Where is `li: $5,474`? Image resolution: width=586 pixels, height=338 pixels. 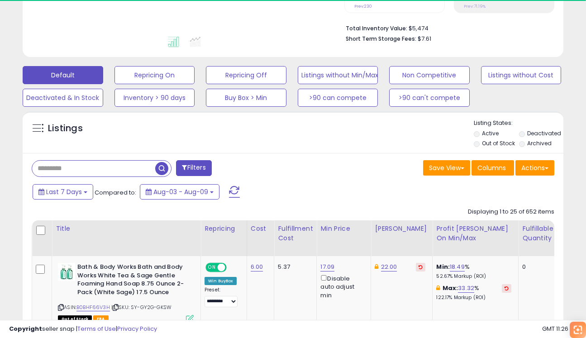 li: $5,474 is located at coordinates (447, 28).